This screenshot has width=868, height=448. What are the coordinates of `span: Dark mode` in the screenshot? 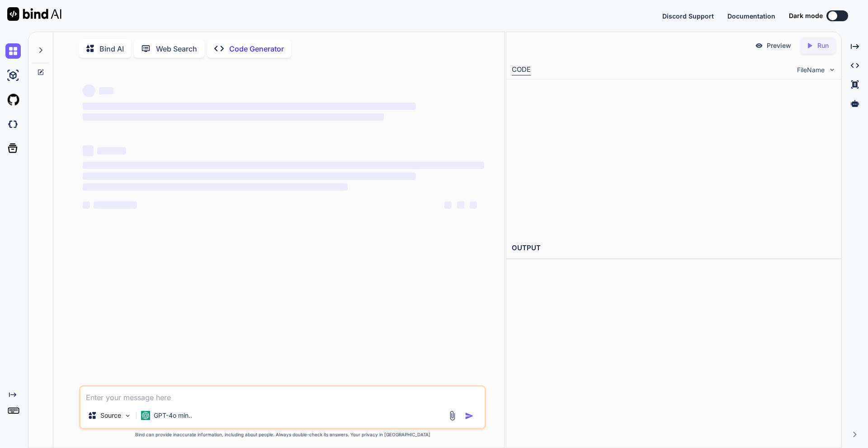 It's located at (806, 15).